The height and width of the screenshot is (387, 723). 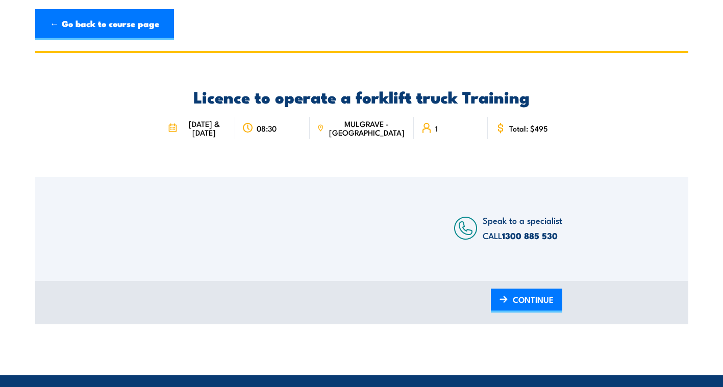 What do you see at coordinates (528, 128) in the screenshot?
I see `span: Total: $495` at bounding box center [528, 128].